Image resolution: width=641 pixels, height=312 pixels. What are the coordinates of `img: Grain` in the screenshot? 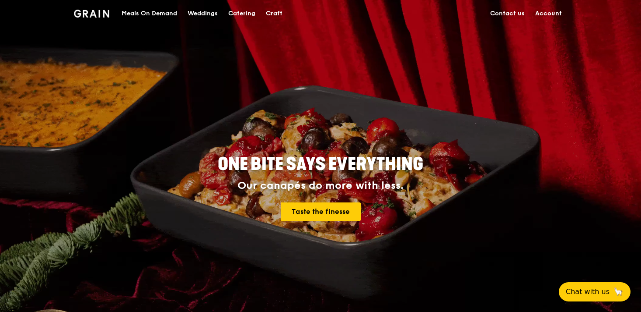 It's located at (91, 14).